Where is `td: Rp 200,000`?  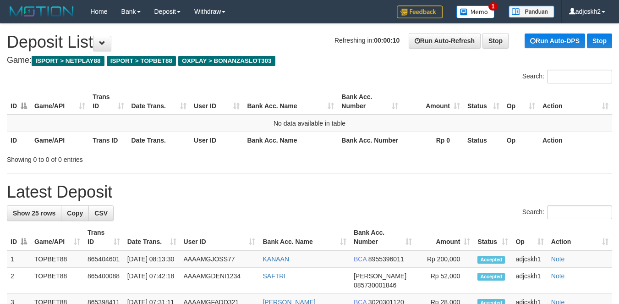 td: Rp 200,000 is located at coordinates (445, 259).